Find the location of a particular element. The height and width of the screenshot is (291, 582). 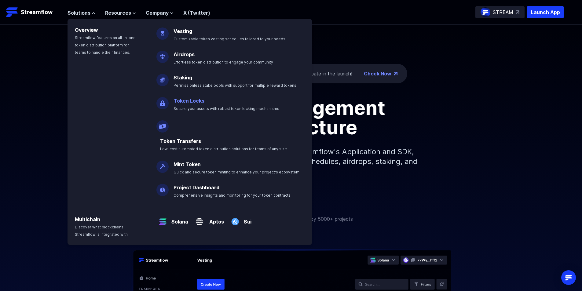

img: Airdrops is located at coordinates (163, 54).